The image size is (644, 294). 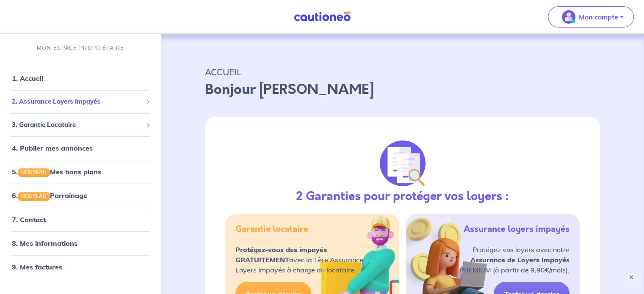 I want to click on button: illu_account_valid_menu.svgMon compte, so click(x=591, y=17).